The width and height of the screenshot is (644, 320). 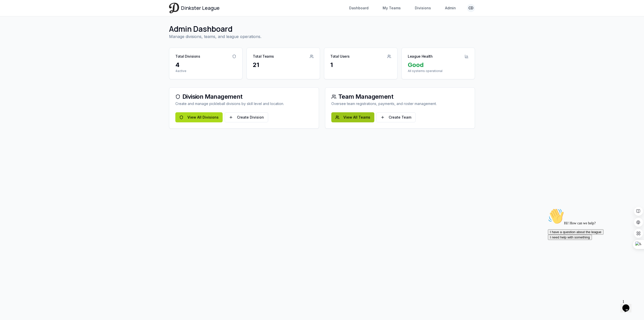 What do you see at coordinates (206, 65) in the screenshot?
I see `div: 4` at bounding box center [206, 65].